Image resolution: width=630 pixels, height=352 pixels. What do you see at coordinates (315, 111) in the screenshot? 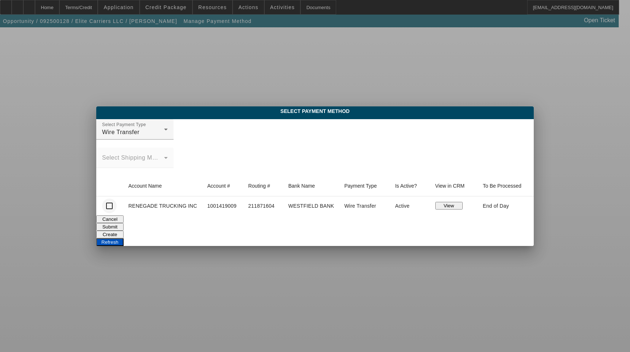
I see `span: Select Payment Method` at bounding box center [315, 111].